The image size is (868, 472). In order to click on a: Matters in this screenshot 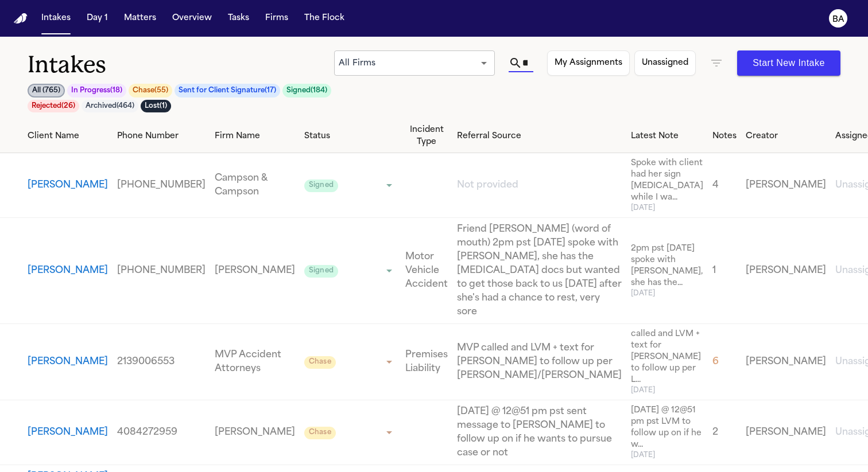, I will do `click(140, 18)`.